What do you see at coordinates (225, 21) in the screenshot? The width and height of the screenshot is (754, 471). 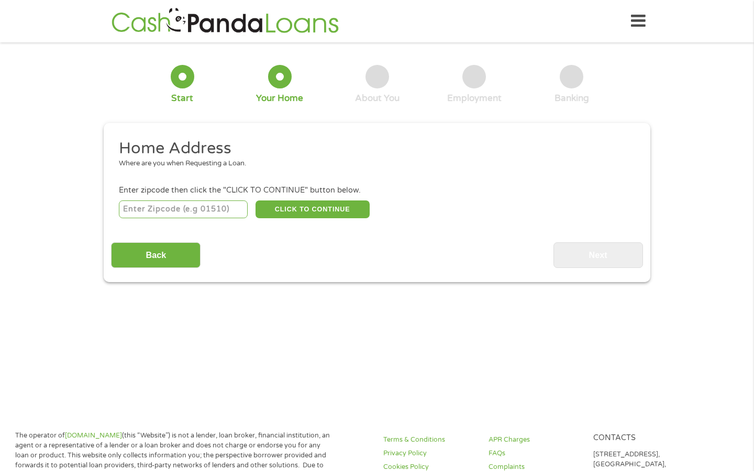 I see `img: GetLoanNow Logo` at bounding box center [225, 21].